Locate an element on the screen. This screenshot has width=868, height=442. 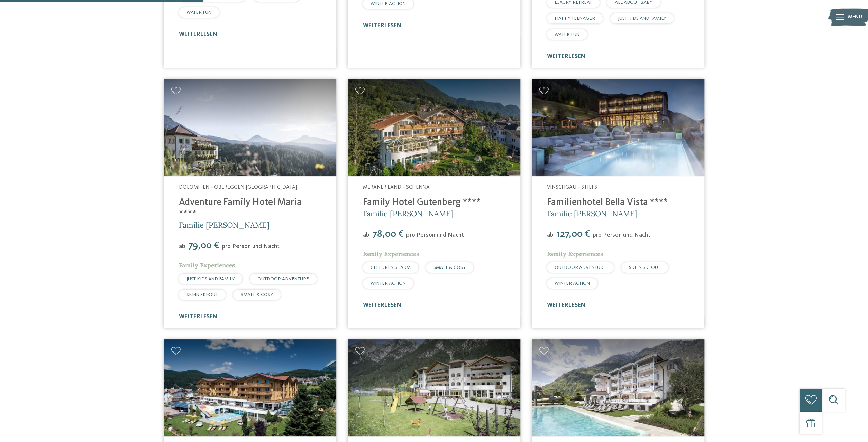
span: 127,00 € is located at coordinates (573, 234).